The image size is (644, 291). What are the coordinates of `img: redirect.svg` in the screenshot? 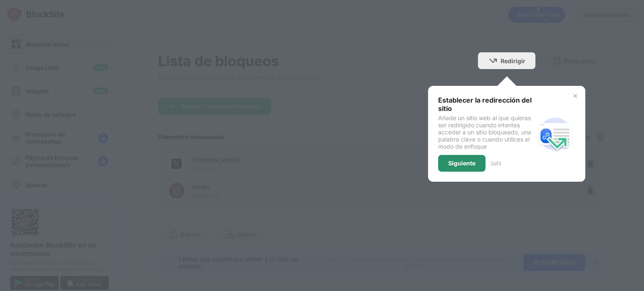 It's located at (555, 134).